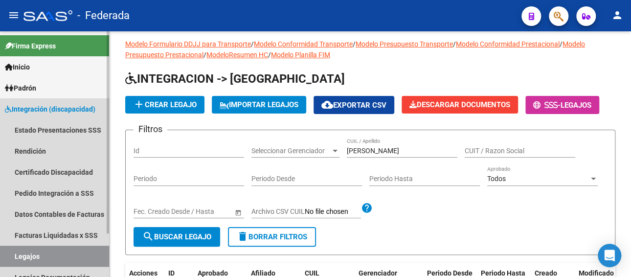 Image resolution: width=631 pixels, height=277 pixels. Describe the element at coordinates (367, 208) in the screenshot. I see `mat-icon: help` at that location.